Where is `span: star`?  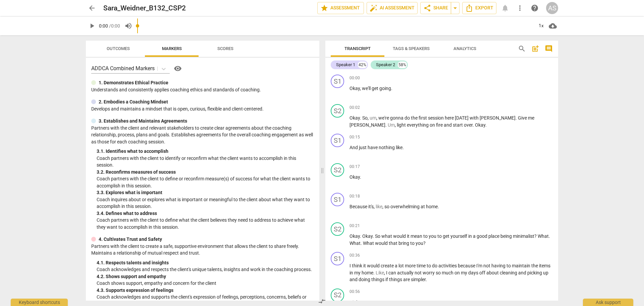 span: star is located at coordinates (324, 8).